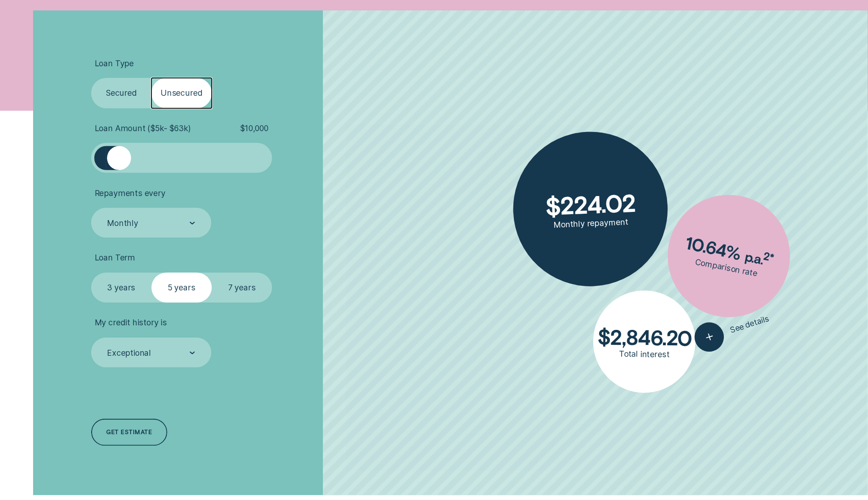 This screenshot has width=868, height=500. I want to click on span: Loan Amount ( $5k - $63k ), so click(143, 128).